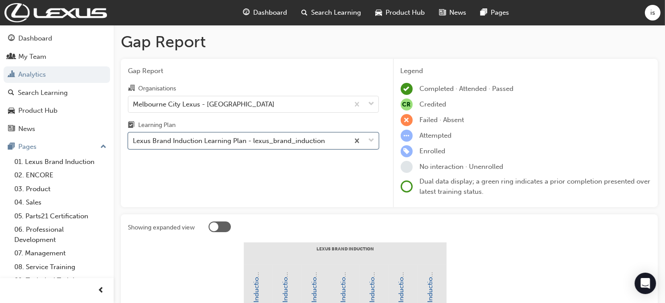 The height and width of the screenshot is (303, 665). Describe the element at coordinates (495, 12) in the screenshot. I see `a: pages-iconPages` at that location.